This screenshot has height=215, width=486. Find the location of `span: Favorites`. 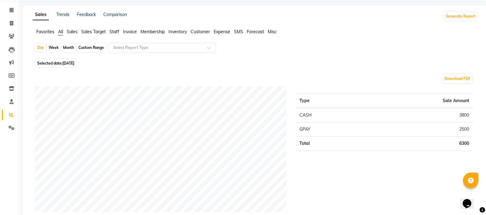

span: Favorites is located at coordinates (45, 32).